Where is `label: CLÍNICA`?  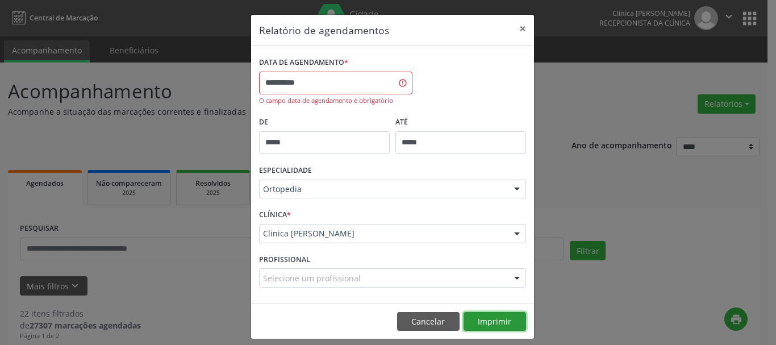 label: CLÍNICA is located at coordinates (275, 215).